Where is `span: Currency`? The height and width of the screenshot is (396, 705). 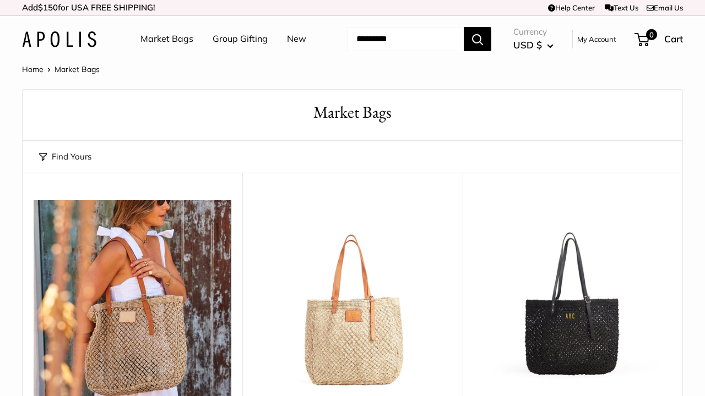 span: Currency is located at coordinates (533, 32).